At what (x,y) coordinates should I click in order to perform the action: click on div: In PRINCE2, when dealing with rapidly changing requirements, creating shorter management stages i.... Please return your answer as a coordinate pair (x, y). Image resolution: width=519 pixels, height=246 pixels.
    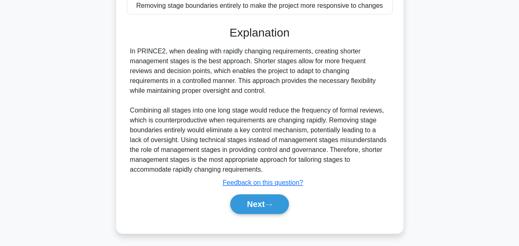
    Looking at the image, I should click on (260, 110).